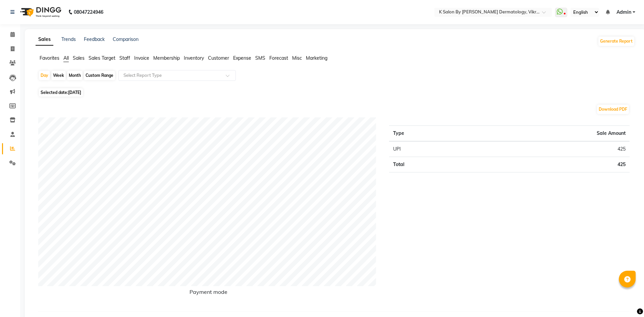 This screenshot has height=317, width=644. I want to click on b: 08047224946, so click(89, 12).